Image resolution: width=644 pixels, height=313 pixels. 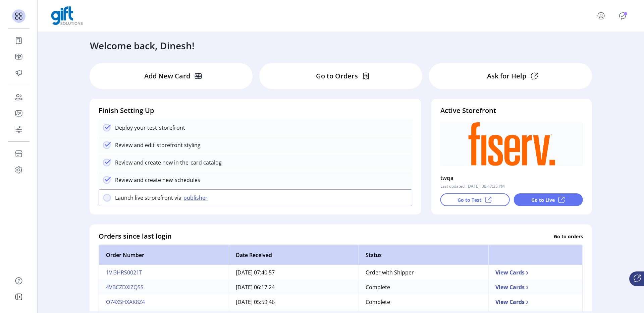 What do you see at coordinates (152, 163) in the screenshot?
I see `p: Review and create new in the` at bounding box center [152, 163].